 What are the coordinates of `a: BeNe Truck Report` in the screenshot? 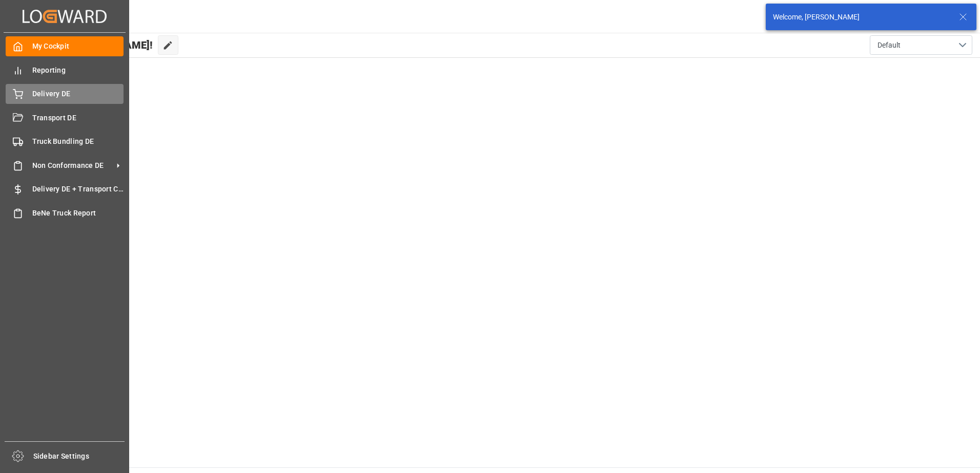 It's located at (65, 213).